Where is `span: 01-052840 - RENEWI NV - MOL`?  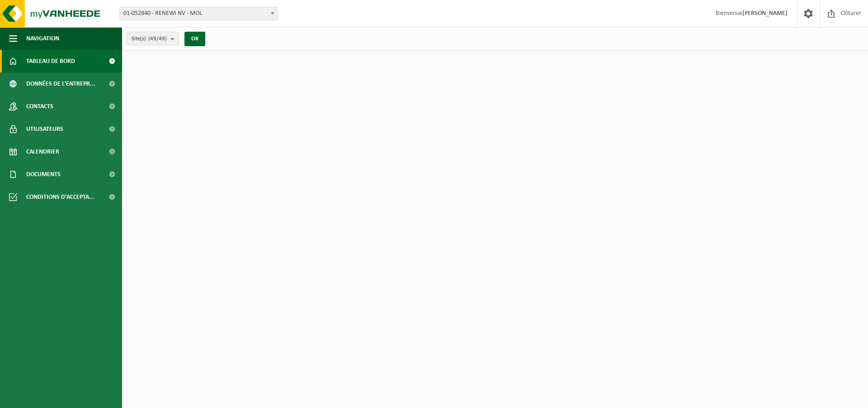 span: 01-052840 - RENEWI NV - MOL is located at coordinates (198, 14).